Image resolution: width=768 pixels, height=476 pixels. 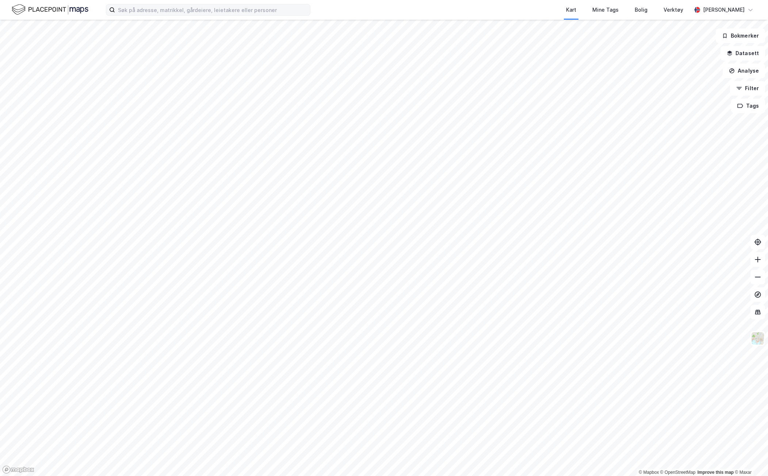 I want to click on input: Søk på adresse, matrikkel, gårdeiere, leietakere eller personer, so click(x=213, y=10).